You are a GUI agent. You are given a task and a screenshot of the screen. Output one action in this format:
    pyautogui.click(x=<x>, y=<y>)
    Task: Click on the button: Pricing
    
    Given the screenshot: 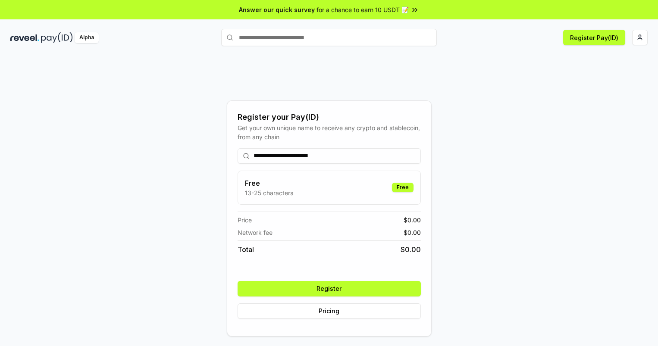 What is the action you would take?
    pyautogui.click(x=329, y=311)
    